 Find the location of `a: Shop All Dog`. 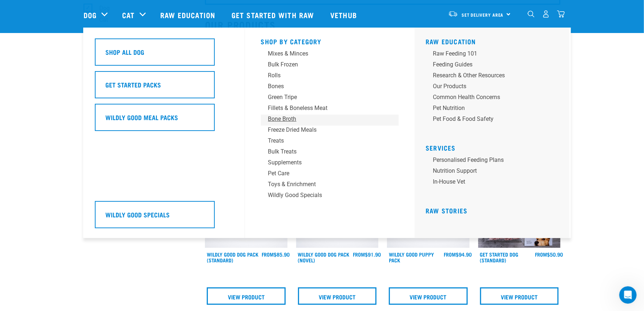

a: Shop All Dog is located at coordinates (164, 55).